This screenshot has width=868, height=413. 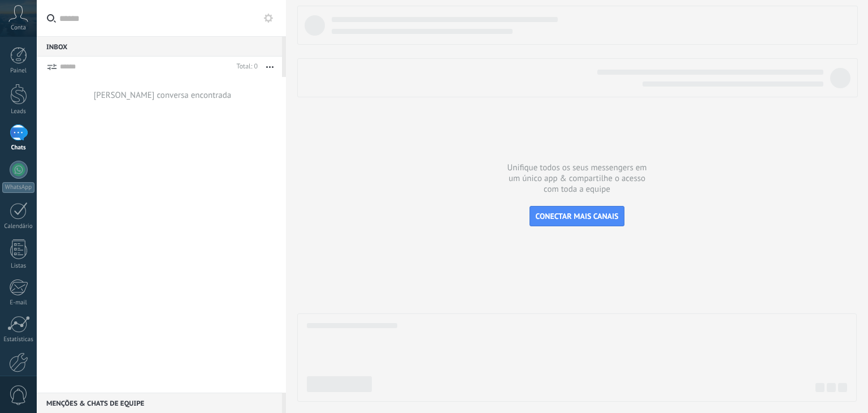 What do you see at coordinates (578, 216) in the screenshot?
I see `span: CONECTAR MAIS CANAIS` at bounding box center [578, 216].